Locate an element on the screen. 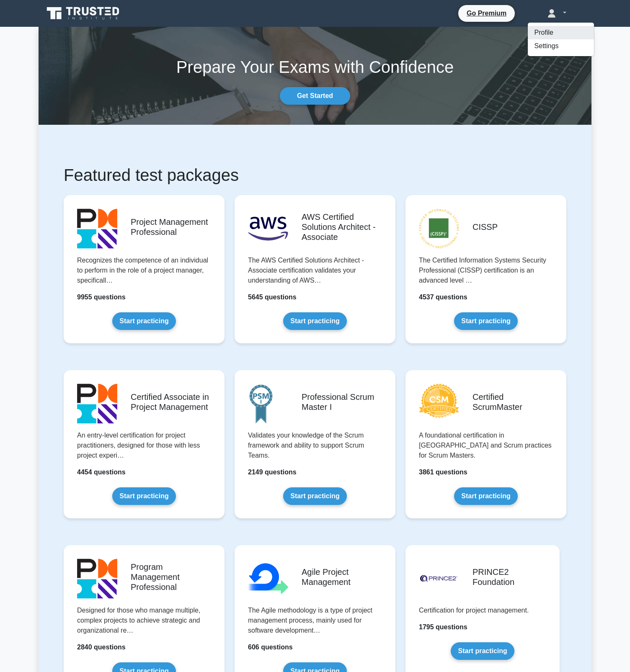 Image resolution: width=630 pixels, height=672 pixels. h1: Featured test packages is located at coordinates (315, 175).